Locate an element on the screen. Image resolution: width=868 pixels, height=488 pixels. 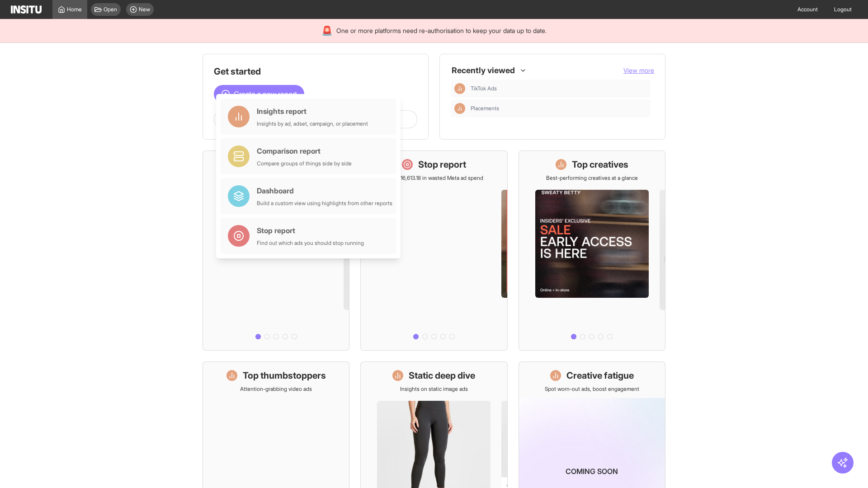
div: Compare groups of things side by side is located at coordinates (304, 163).